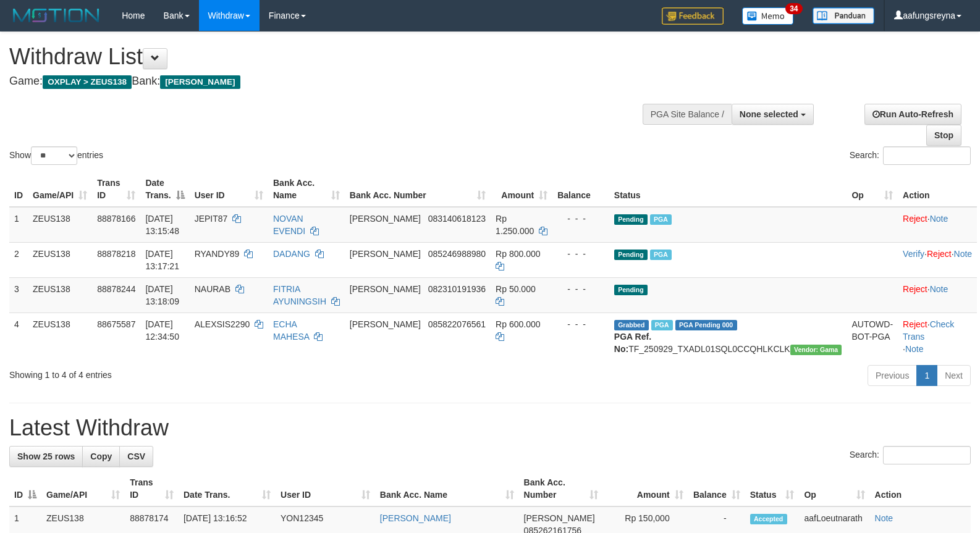 The image size is (980, 533). What do you see at coordinates (518, 253) in the screenshot?
I see `span: Rp 800.000` at bounding box center [518, 253].